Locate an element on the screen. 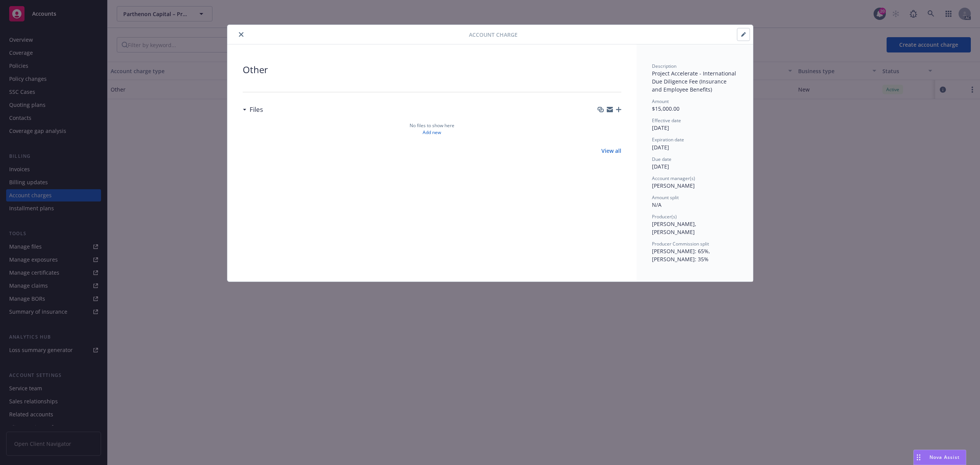  span: Expiration date is located at coordinates (668, 139).